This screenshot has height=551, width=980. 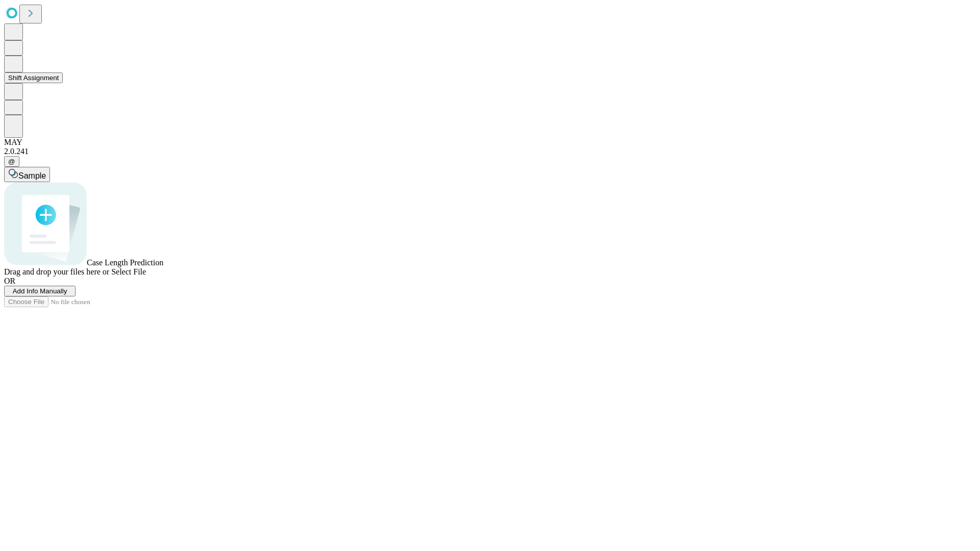 I want to click on span: OR, so click(x=9, y=281).